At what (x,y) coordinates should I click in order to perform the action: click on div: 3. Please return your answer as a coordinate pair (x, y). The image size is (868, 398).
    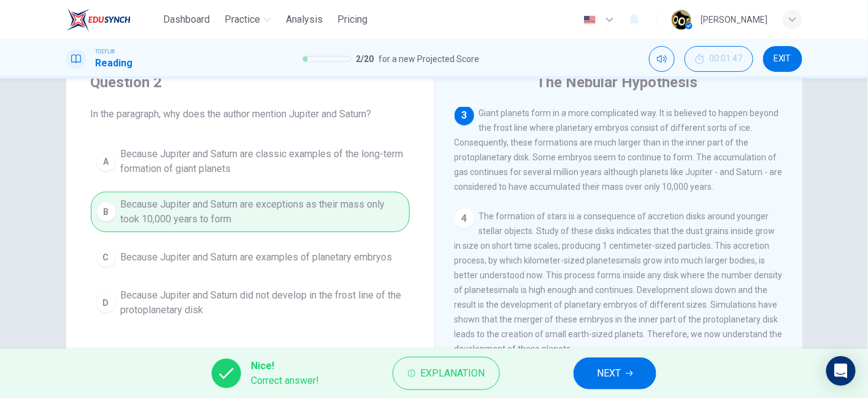
    Looking at the image, I should click on (464, 116).